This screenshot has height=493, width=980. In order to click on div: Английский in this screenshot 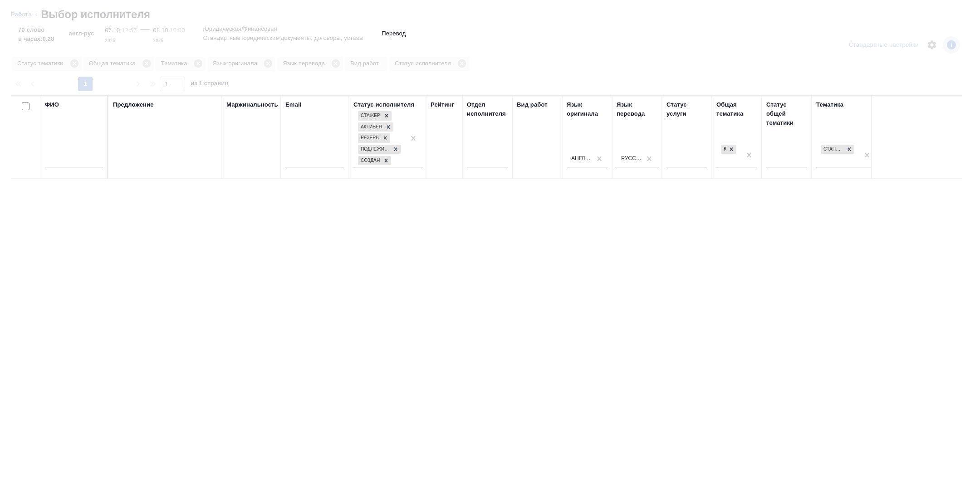, I will do `click(582, 158)`.